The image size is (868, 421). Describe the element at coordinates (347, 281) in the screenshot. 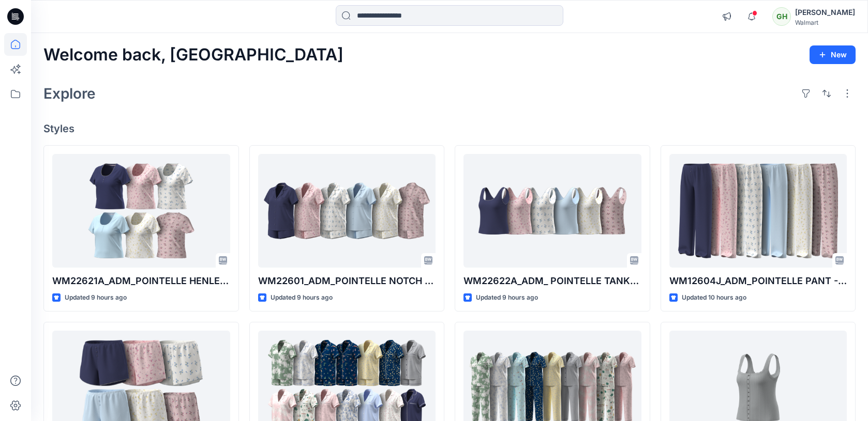

I see `p: WM22601_ADM_POINTELLE NOTCH SHORTIE_COLORWAY` at that location.